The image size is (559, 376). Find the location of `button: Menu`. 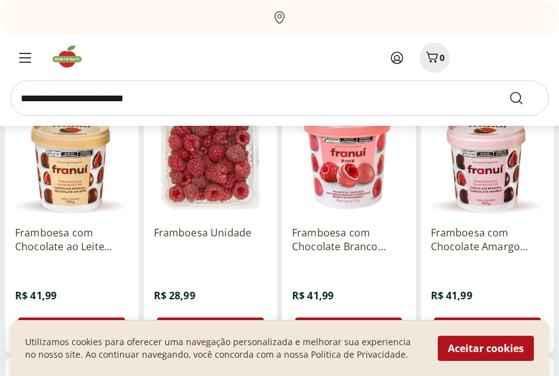

button: Menu is located at coordinates (25, 58).